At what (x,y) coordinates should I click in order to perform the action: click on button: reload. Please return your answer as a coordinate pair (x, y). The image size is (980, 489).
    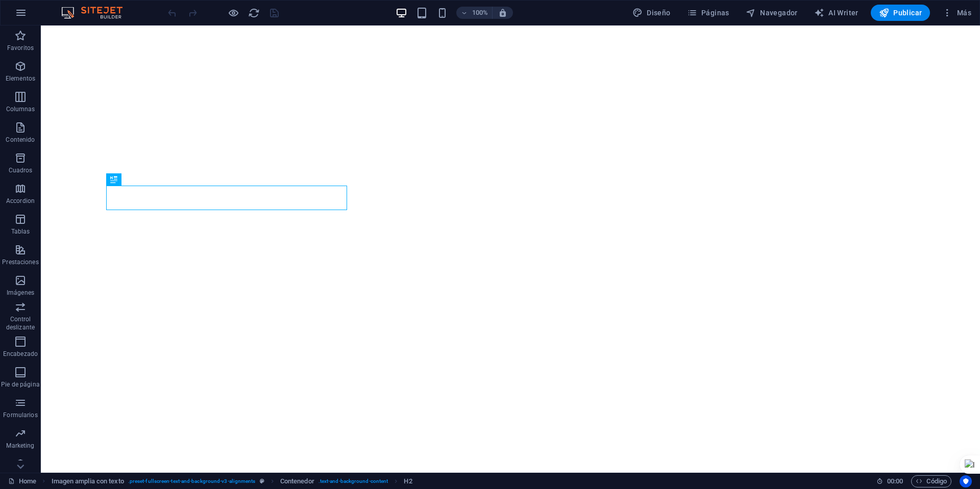
    Looking at the image, I should click on (254, 13).